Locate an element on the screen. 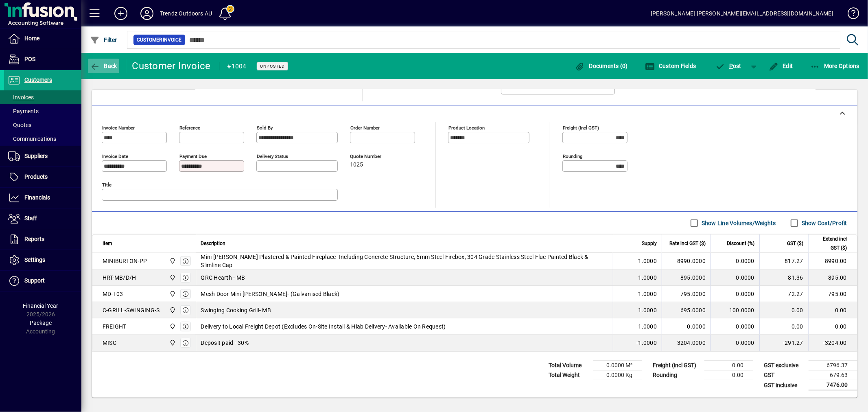  span: Supply is located at coordinates (649, 243).